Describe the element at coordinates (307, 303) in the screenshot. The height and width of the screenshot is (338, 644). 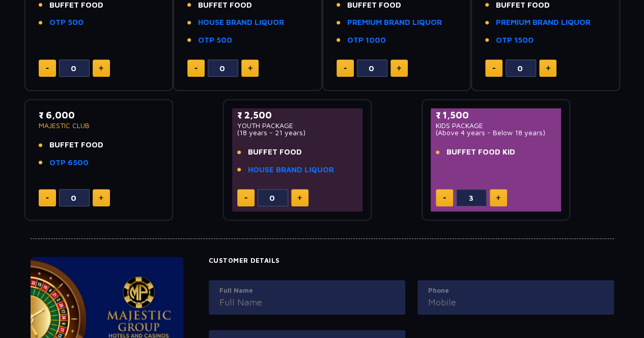
I see `input: Full Name` at that location.